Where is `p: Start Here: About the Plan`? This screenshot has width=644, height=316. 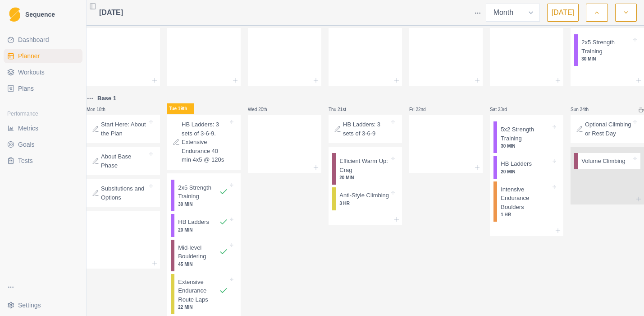
p: Start Here: About the Plan is located at coordinates (124, 129).